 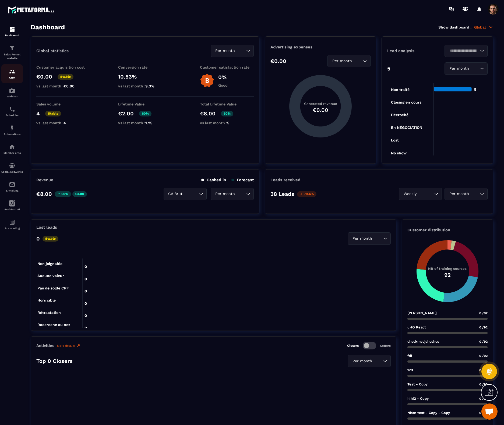 What do you see at coordinates (69, 86) in the screenshot?
I see `span: €0.00` at bounding box center [69, 86].